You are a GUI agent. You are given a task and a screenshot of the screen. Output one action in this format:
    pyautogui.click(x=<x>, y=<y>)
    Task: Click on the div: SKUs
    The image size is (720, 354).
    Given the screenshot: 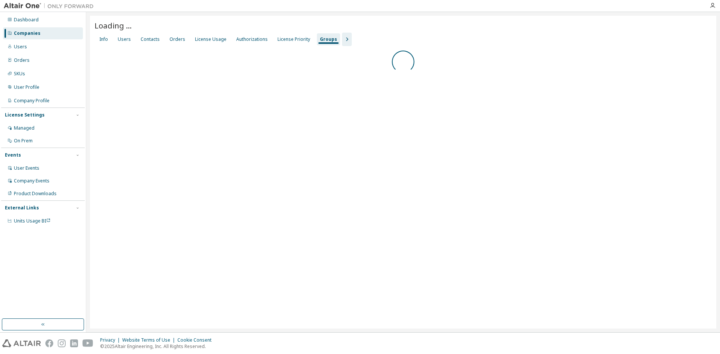 What is the action you would take?
    pyautogui.click(x=19, y=74)
    